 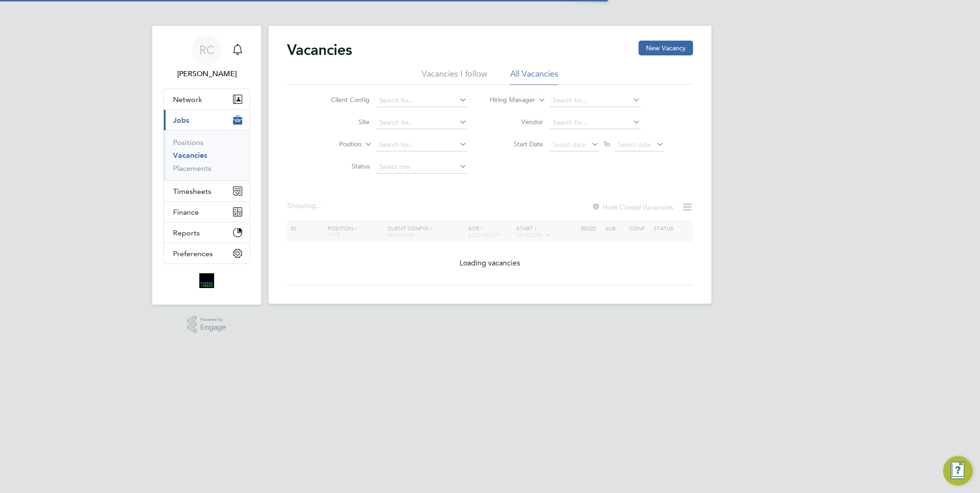 What do you see at coordinates (207, 120) in the screenshot?
I see `button: Jobs` at bounding box center [207, 120].